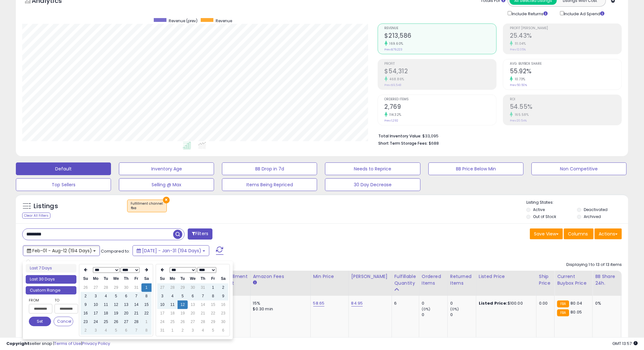  What do you see at coordinates (200, 234) in the screenshot?
I see `button: Filters` at bounding box center [200, 234].